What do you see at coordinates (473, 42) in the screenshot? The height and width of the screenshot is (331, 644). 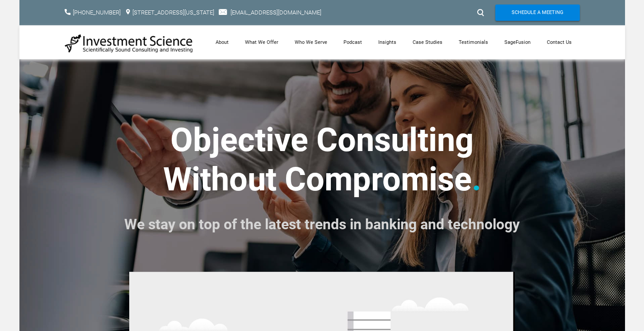 I see `a: Testimonials` at bounding box center [473, 42].